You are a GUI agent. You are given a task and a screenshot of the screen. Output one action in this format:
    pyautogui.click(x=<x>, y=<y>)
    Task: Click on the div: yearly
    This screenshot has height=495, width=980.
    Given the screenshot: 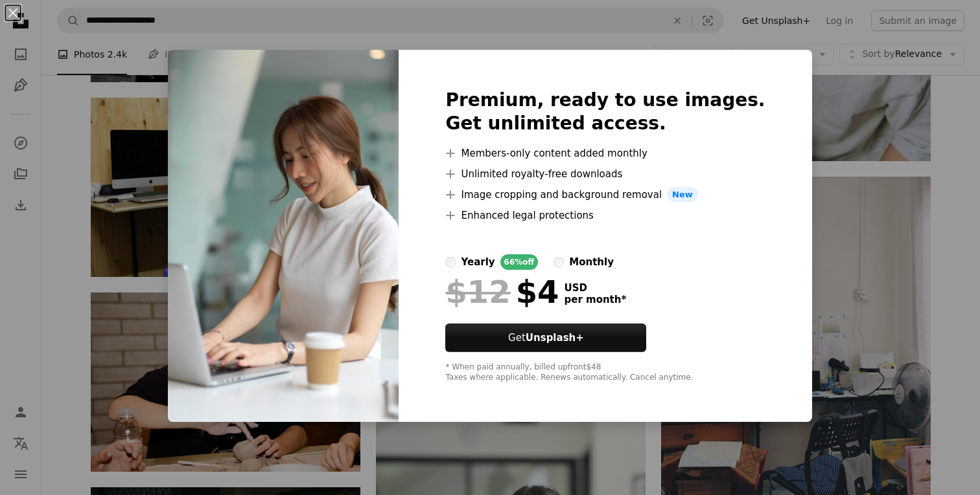 What is the action you would take?
    pyautogui.click(x=478, y=262)
    